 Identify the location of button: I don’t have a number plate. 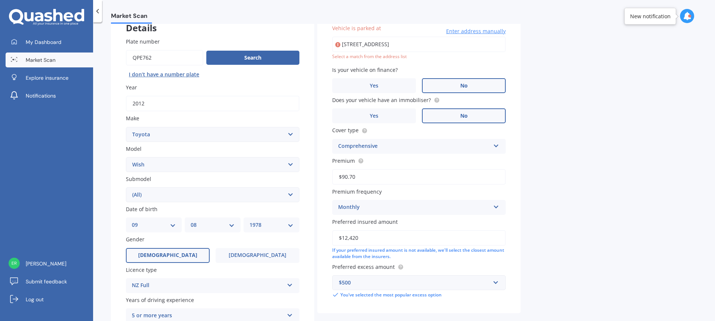
(164, 75).